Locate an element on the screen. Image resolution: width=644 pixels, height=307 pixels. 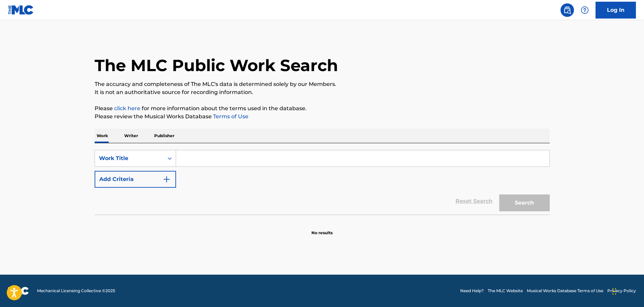
button: Add Criteria is located at coordinates (135, 179).